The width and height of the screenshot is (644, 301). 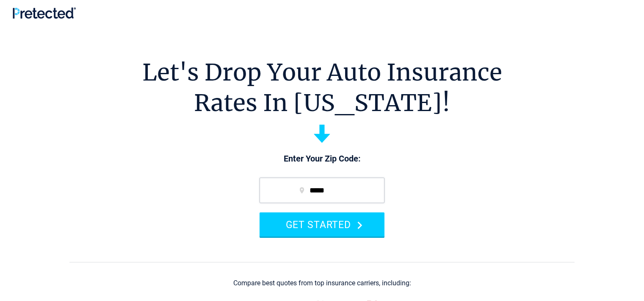 What do you see at coordinates (322, 190) in the screenshot?
I see `input: zip code` at bounding box center [322, 190].